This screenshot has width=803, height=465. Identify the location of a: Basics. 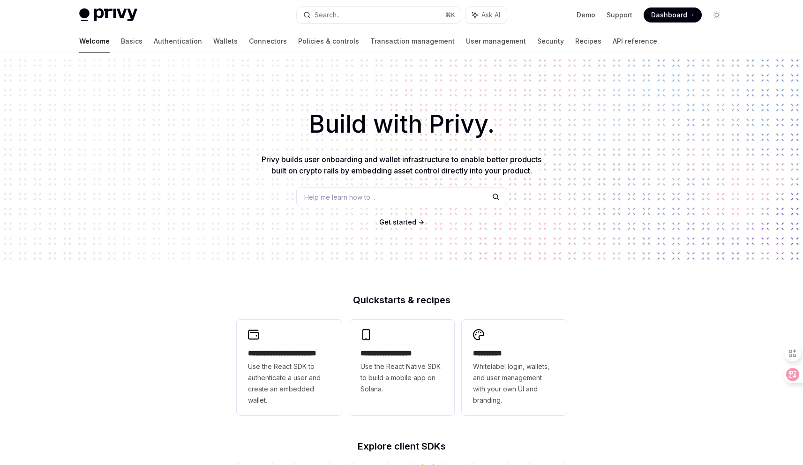
(132, 41).